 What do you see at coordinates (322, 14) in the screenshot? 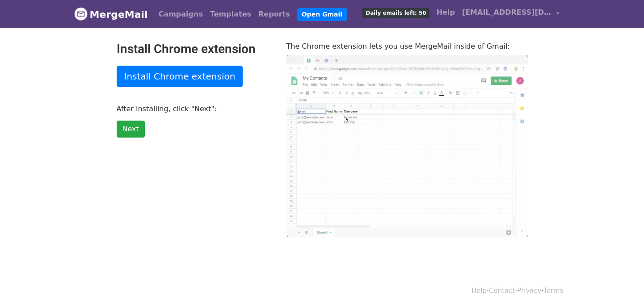
I see `a: Open Gmail` at bounding box center [322, 14].